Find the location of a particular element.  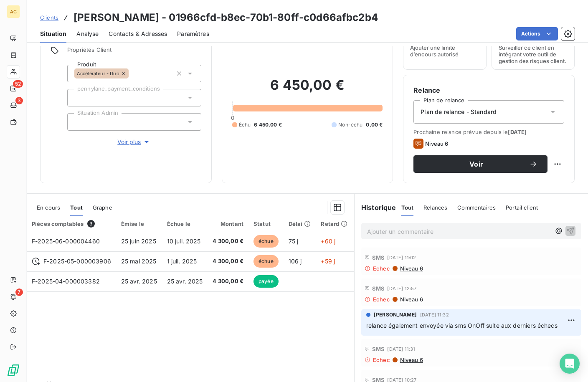

span: Accélérateur - Duo is located at coordinates (98, 74).